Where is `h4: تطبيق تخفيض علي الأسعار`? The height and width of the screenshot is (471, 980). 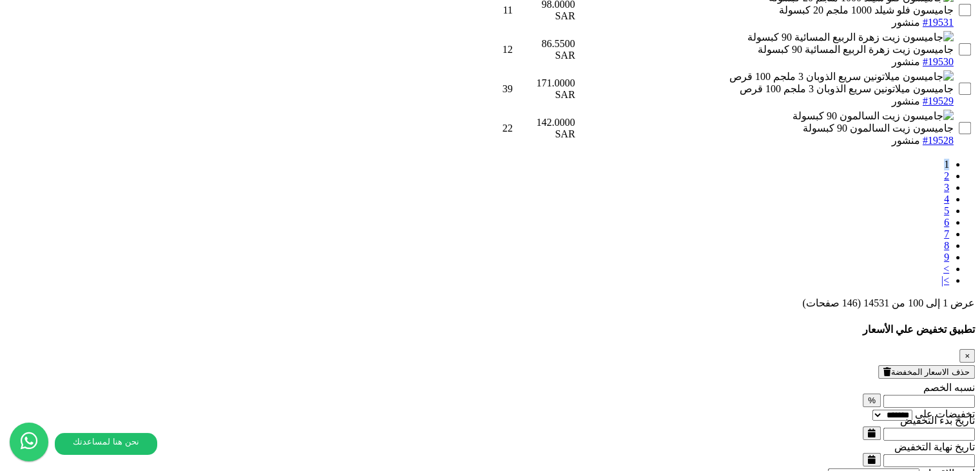 h4: تطبيق تخفيض علي الأسعار is located at coordinates (490, 329).